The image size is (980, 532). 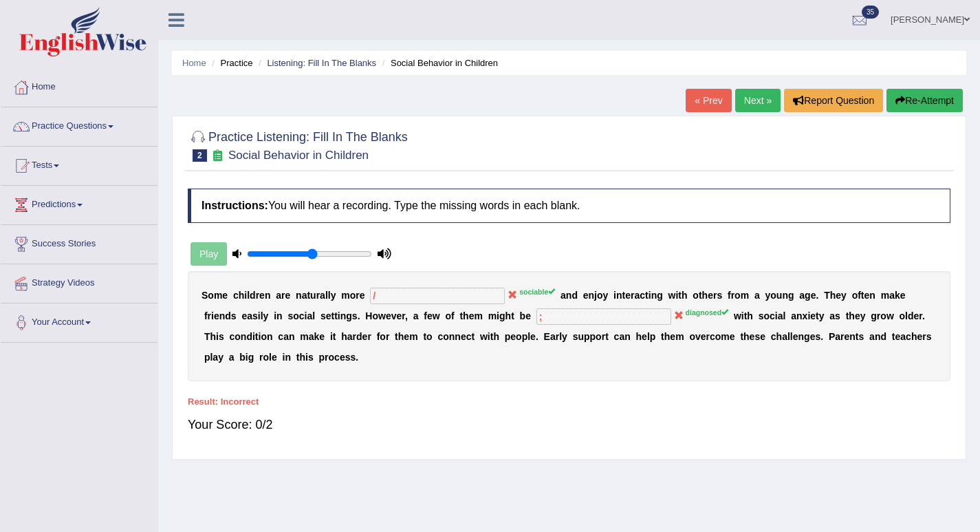 What do you see at coordinates (394, 316) in the screenshot?
I see `b: v` at bounding box center [394, 316].